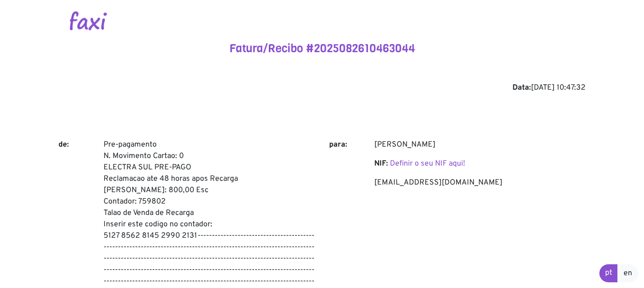 The height and width of the screenshot is (288, 644). Describe the element at coordinates (381, 163) in the screenshot. I see `b: NIF:` at that location.